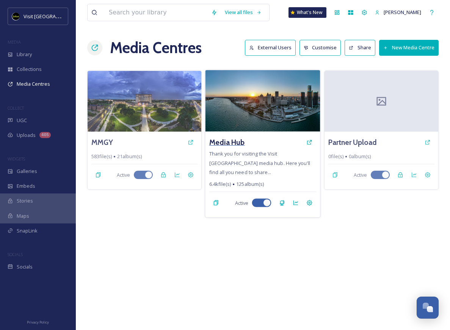 Image resolution: width=450 pixels, height=330 pixels. I want to click on a: Privacy Policy, so click(38, 322).